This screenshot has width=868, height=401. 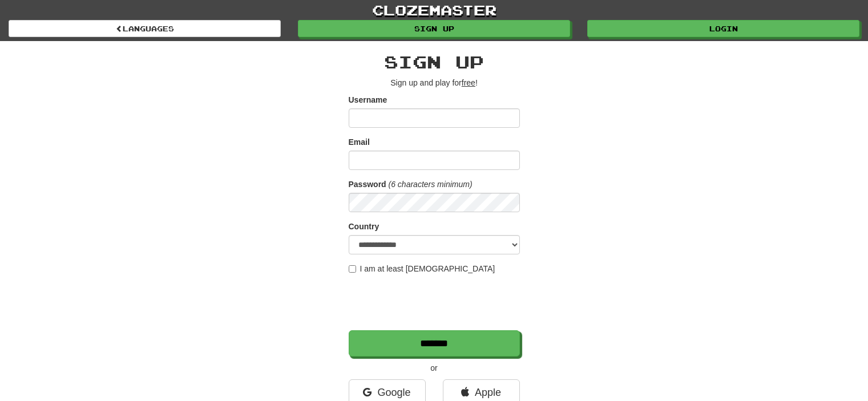 I want to click on label: Username, so click(x=368, y=100).